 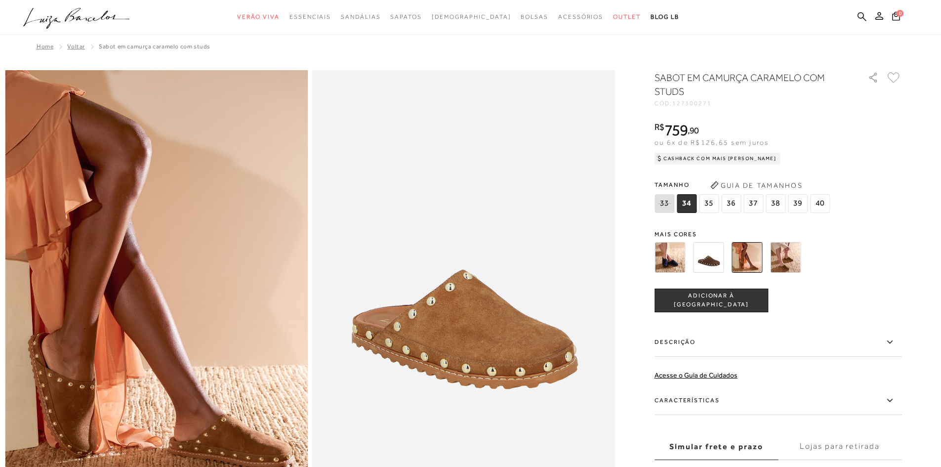 What do you see at coordinates (361, 17) in the screenshot?
I see `span: Sandálias` at bounding box center [361, 17].